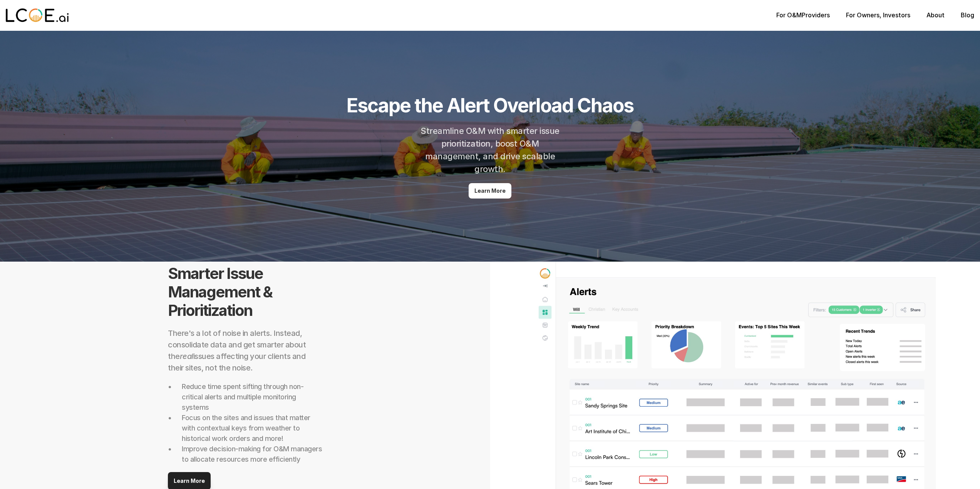 The image size is (980, 489). I want to click on a: Blog, so click(967, 15).